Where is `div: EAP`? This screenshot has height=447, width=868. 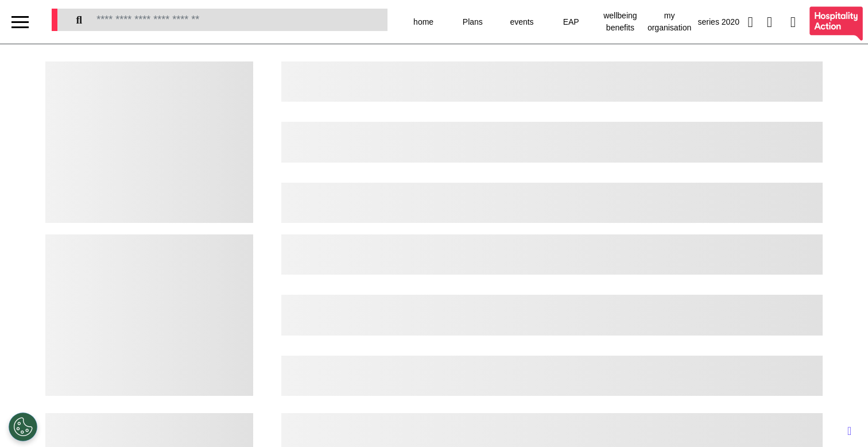 div: EAP is located at coordinates (571, 22).